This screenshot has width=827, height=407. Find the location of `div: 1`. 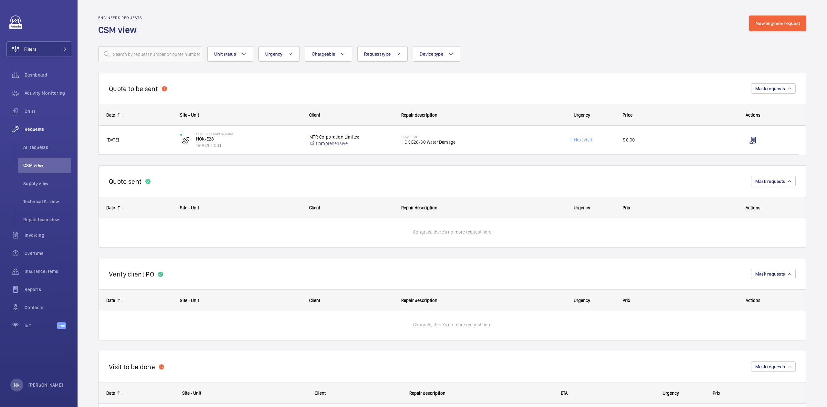

div: 1 is located at coordinates (164, 89).